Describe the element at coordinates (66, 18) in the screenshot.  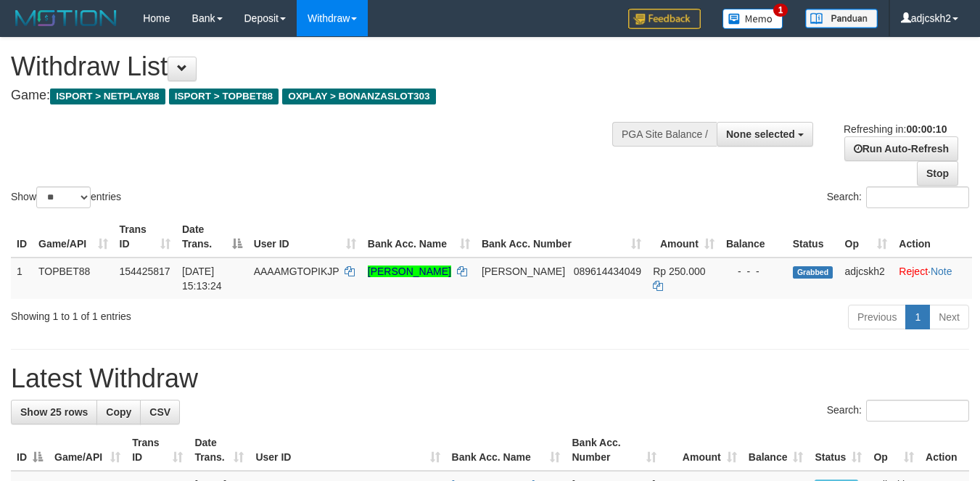
I see `img: MOTION_logo.png` at that location.